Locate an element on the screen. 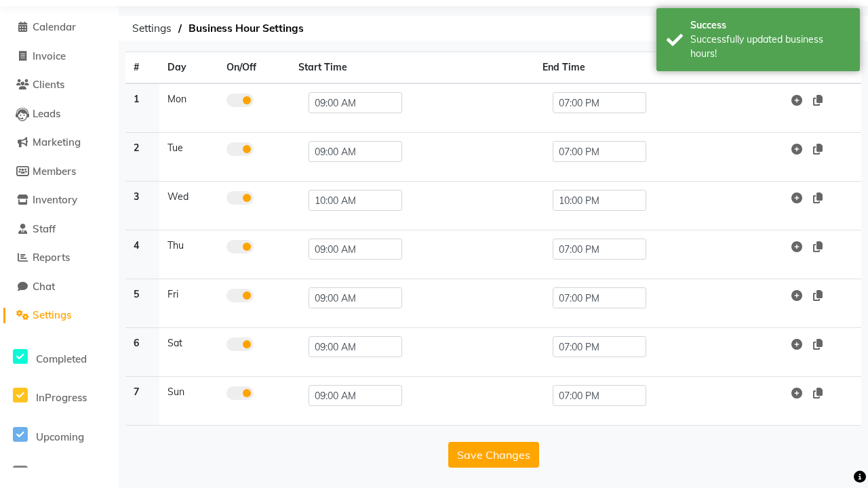 The width and height of the screenshot is (868, 488). a: Clients is located at coordinates (59, 85).